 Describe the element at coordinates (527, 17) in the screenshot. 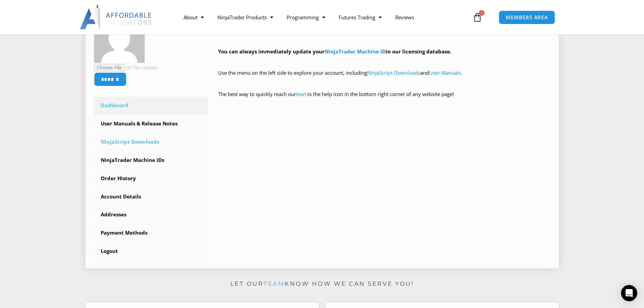

I see `a: MEMBERS AREA` at that location.